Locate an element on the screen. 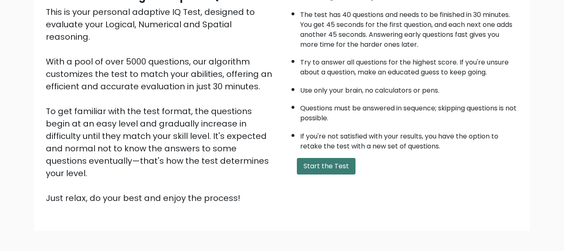 The height and width of the screenshot is (251, 564). li: The test has 40 questions and needs to be finished in 30 minutes. You get 45 seconds for the firs... is located at coordinates (409, 28).